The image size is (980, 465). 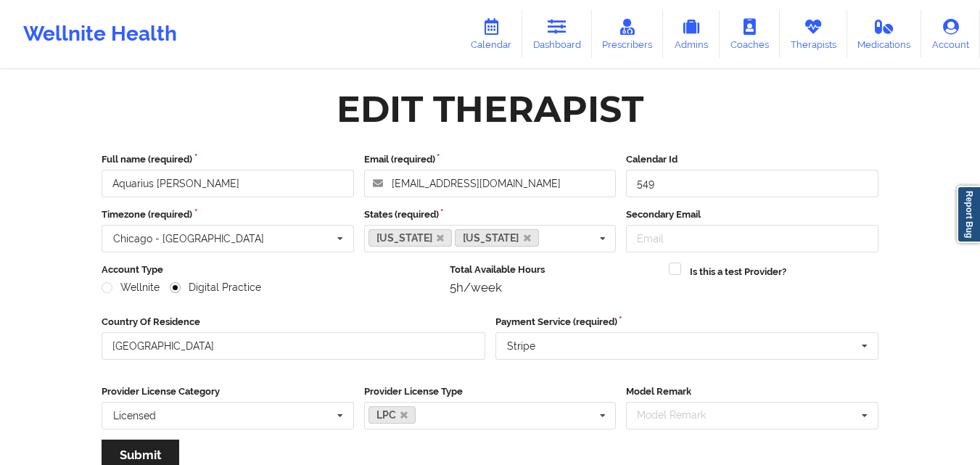 I want to click on label: Full name (required), so click(x=228, y=160).